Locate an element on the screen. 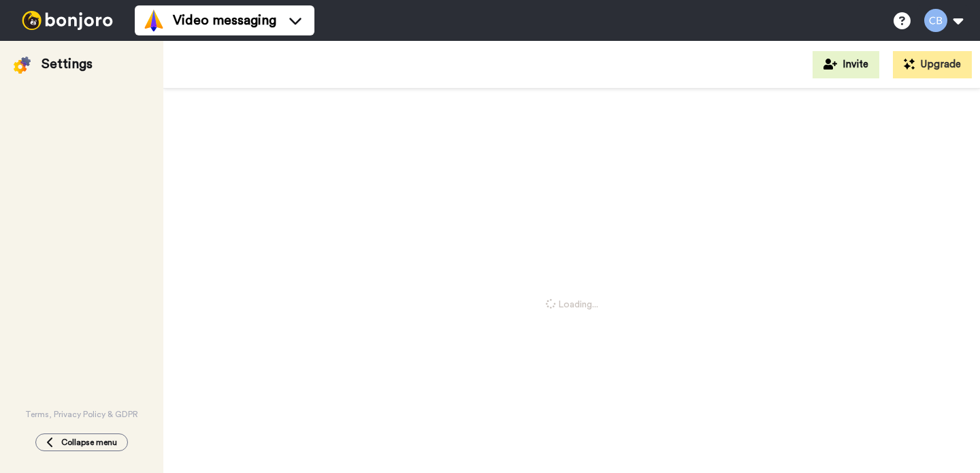  button: Collapse menu is located at coordinates (82, 442).